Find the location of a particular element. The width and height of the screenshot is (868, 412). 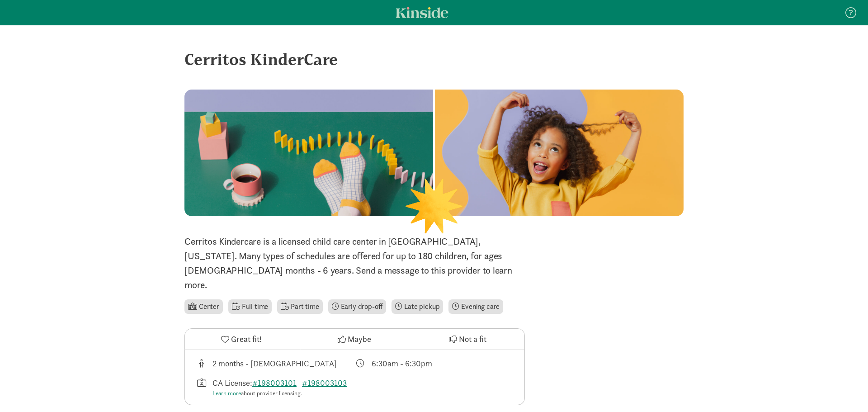

div: Cerritos KinderCare is located at coordinates (434, 59).